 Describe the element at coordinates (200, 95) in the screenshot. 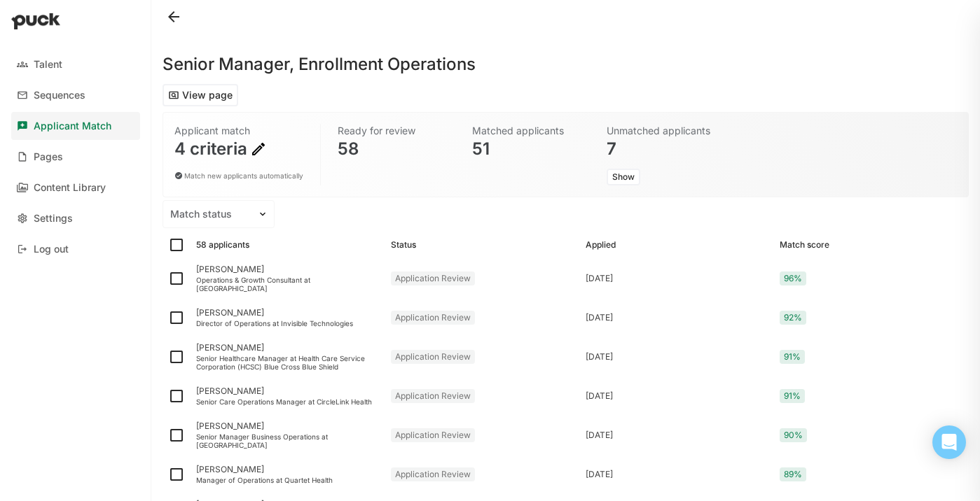

I see `a: View page` at that location.